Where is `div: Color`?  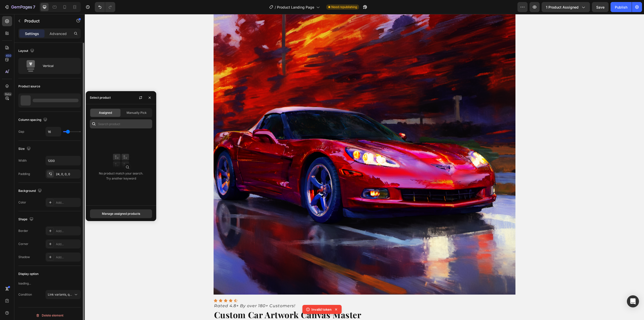 div: Color is located at coordinates (22, 202).